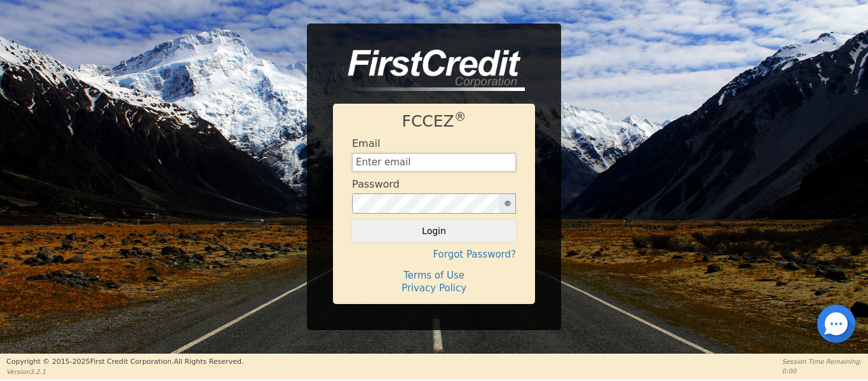 Image resolution: width=868 pixels, height=381 pixels. Describe the element at coordinates (822, 361) in the screenshot. I see `p: Session Time Remaining:` at that location.